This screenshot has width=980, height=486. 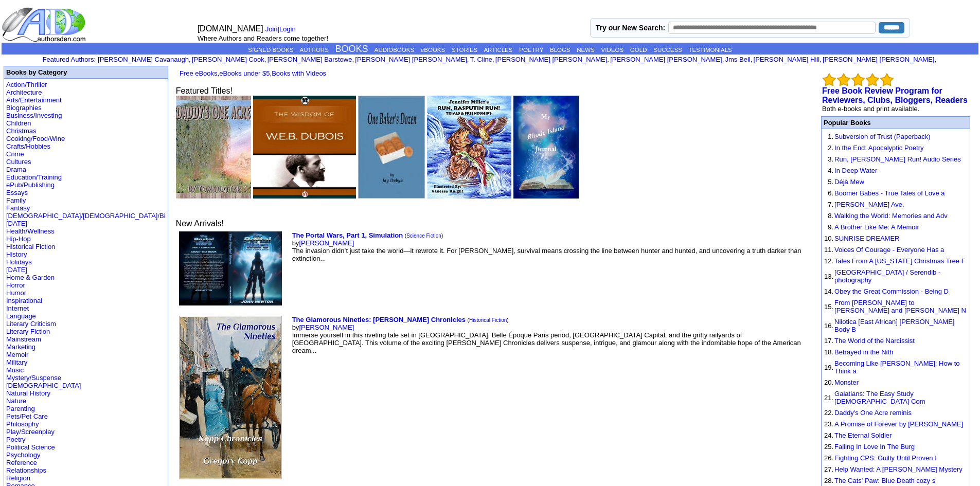 What do you see at coordinates (16, 440) in the screenshot?
I see `a: Poetry` at bounding box center [16, 440].